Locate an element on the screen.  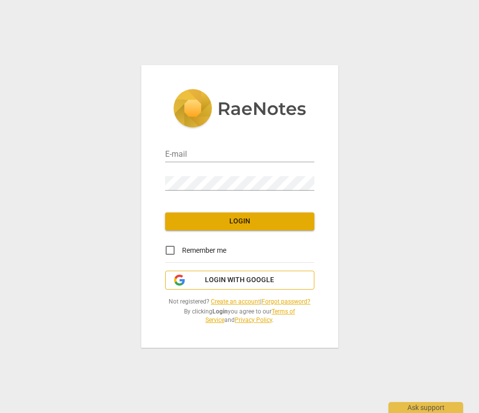
img: 5ac2273c67554f335776073100b6d88f.svg is located at coordinates (240, 110).